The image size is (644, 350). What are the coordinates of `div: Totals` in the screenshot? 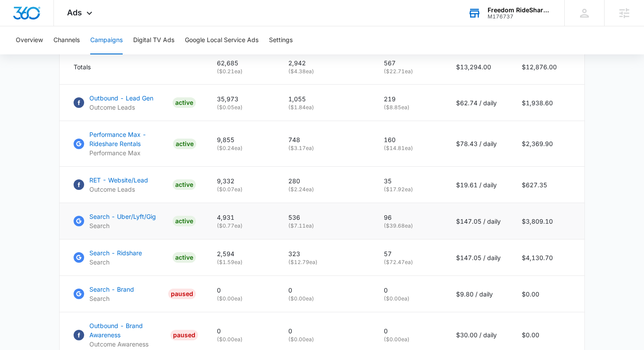 It's located at (135, 66).